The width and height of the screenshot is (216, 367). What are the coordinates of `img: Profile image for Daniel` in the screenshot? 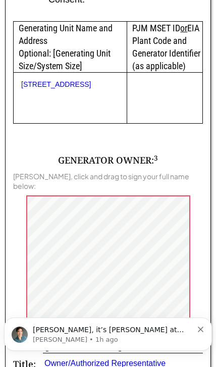 It's located at (20, 27).